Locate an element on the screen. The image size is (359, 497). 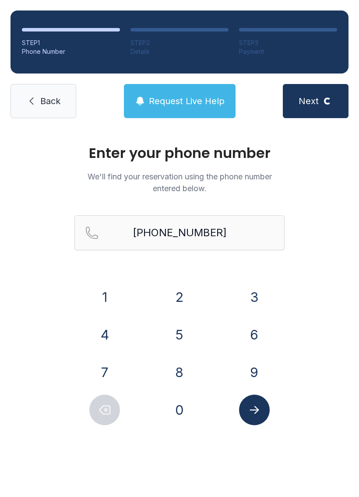
div: Details is located at coordinates (179, 52).